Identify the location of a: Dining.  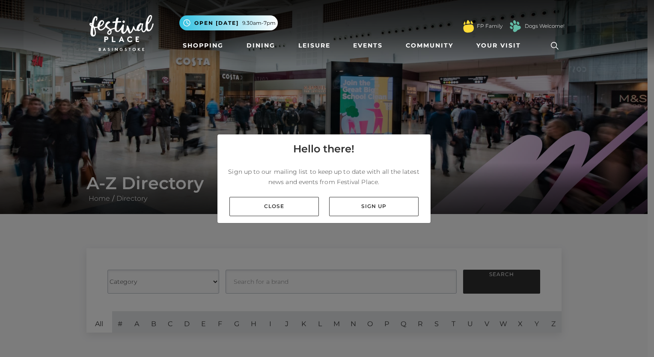
(261, 45).